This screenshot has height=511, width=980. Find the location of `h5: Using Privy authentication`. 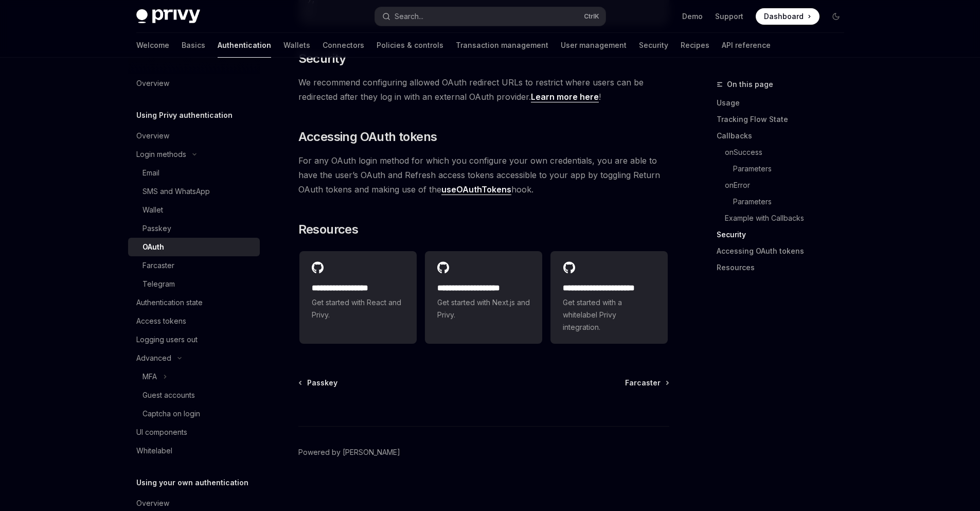

h5: Using Privy authentication is located at coordinates (184, 115).